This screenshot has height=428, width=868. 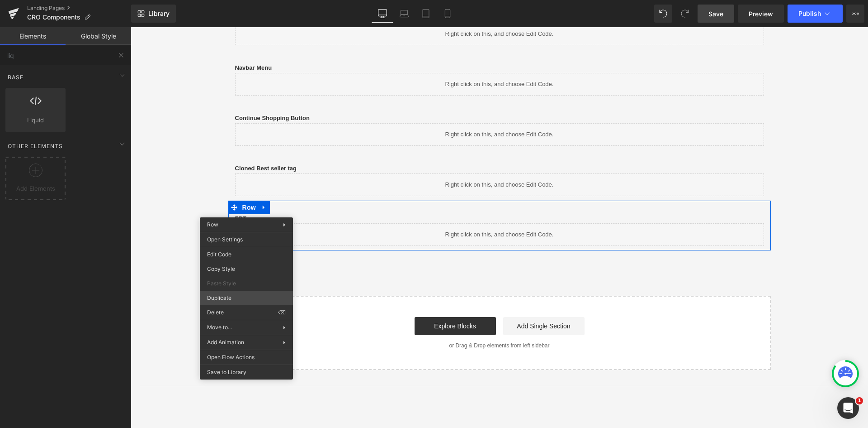 What do you see at coordinates (324, 298) in the screenshot?
I see `a: Explore Blocks` at bounding box center [324, 298].